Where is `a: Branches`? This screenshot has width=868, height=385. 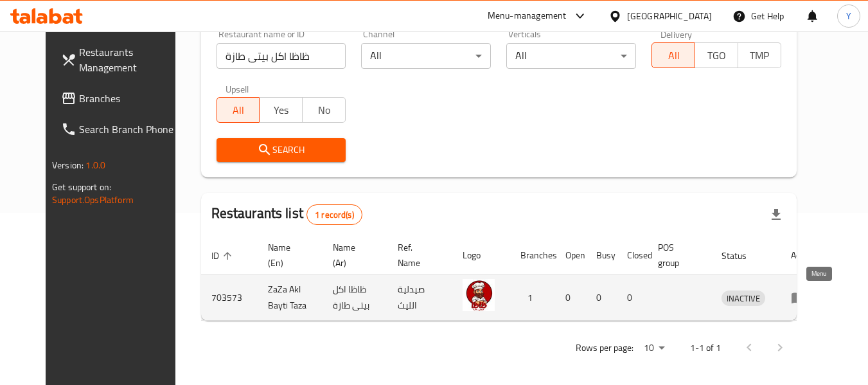
a: Branches is located at coordinates (121, 98).